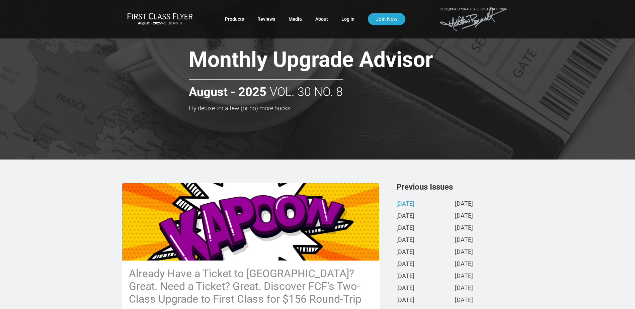 This screenshot has width=635, height=309. Describe the element at coordinates (266, 19) in the screenshot. I see `a: Reviews` at that location.